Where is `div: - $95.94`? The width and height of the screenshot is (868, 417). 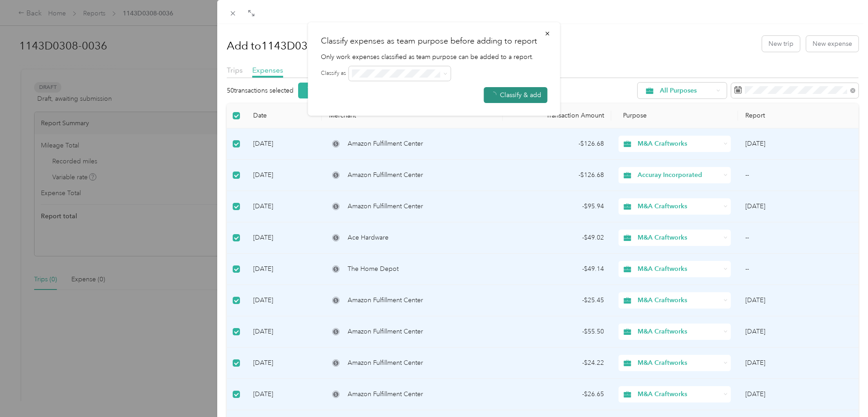 div: - $95.94 is located at coordinates (557, 207).